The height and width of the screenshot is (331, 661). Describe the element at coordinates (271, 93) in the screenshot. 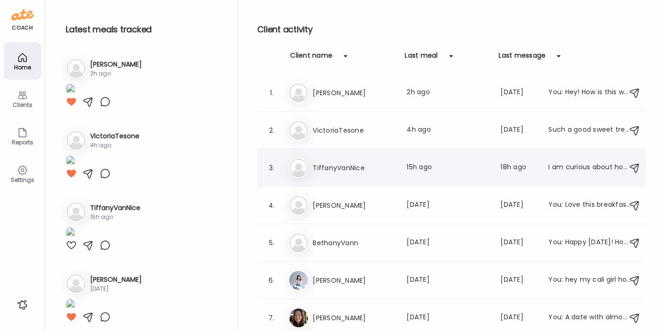

I see `div: 1.` at that location.